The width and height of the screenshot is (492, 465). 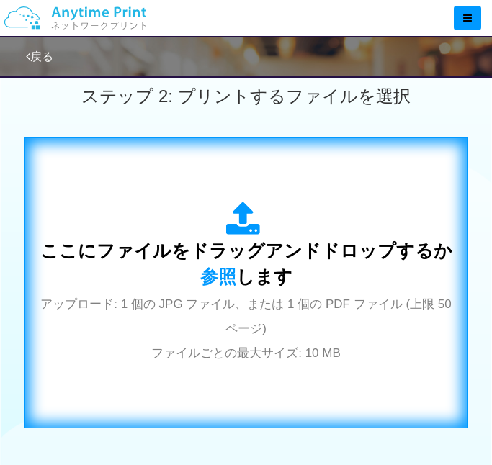 What do you see at coordinates (40, 56) in the screenshot?
I see `a: 戻る` at bounding box center [40, 56].